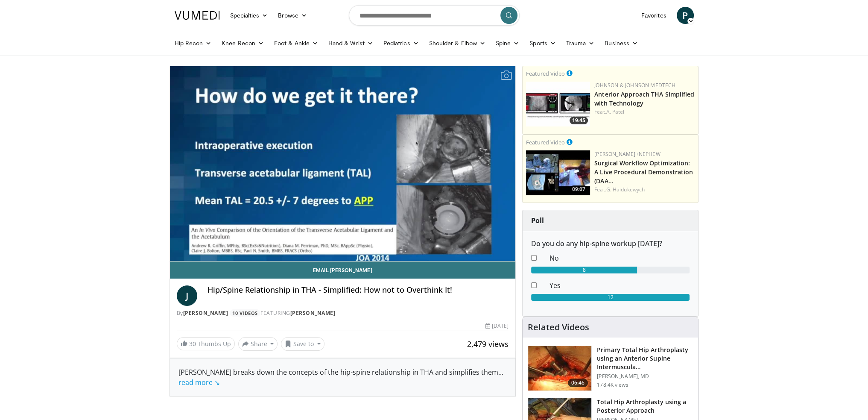 The width and height of the screenshot is (868, 420). Describe the element at coordinates (343, 163) in the screenshot. I see `video-js: Video Player` at that location.